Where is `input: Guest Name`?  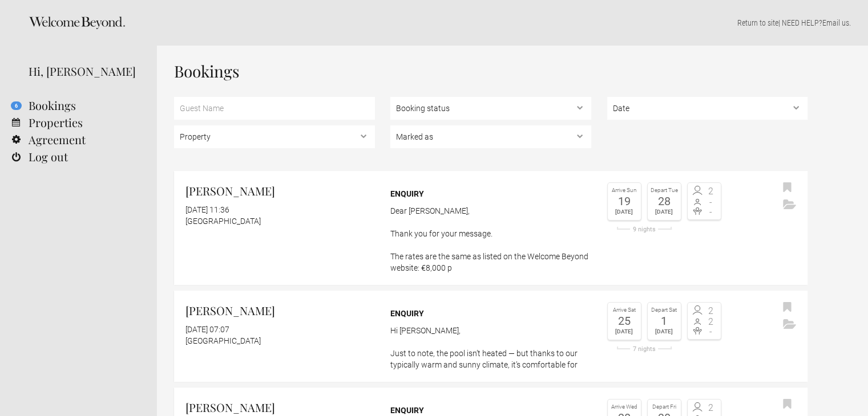
input: Guest Name is located at coordinates (275, 109).